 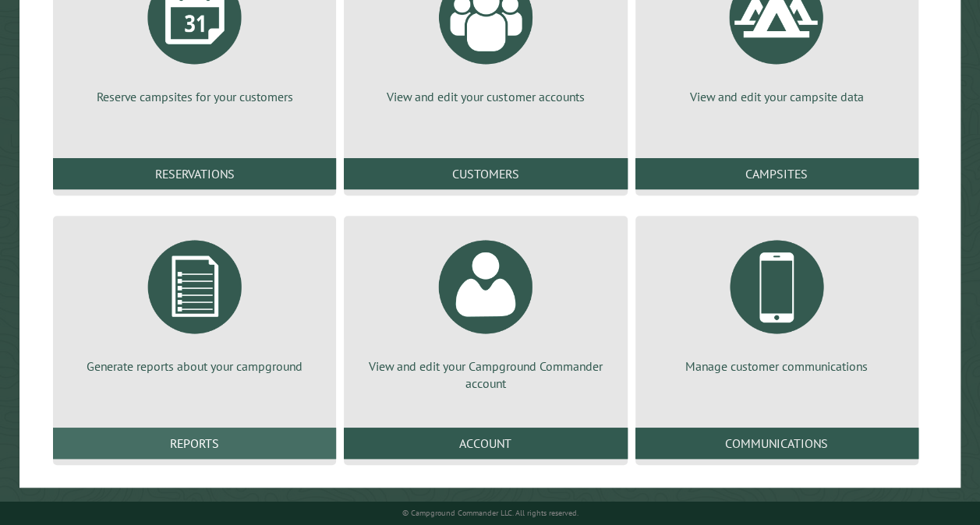 What do you see at coordinates (490, 513) in the screenshot?
I see `small: © Campground Commander LLC. All rights reserved.` at bounding box center [490, 513].